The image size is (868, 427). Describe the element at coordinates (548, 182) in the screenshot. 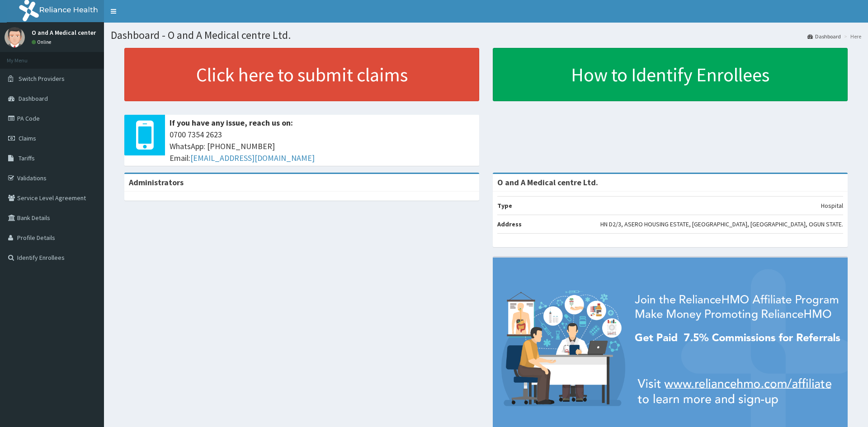

I see `strong: O and A Medical centre Ltd.` at that location.